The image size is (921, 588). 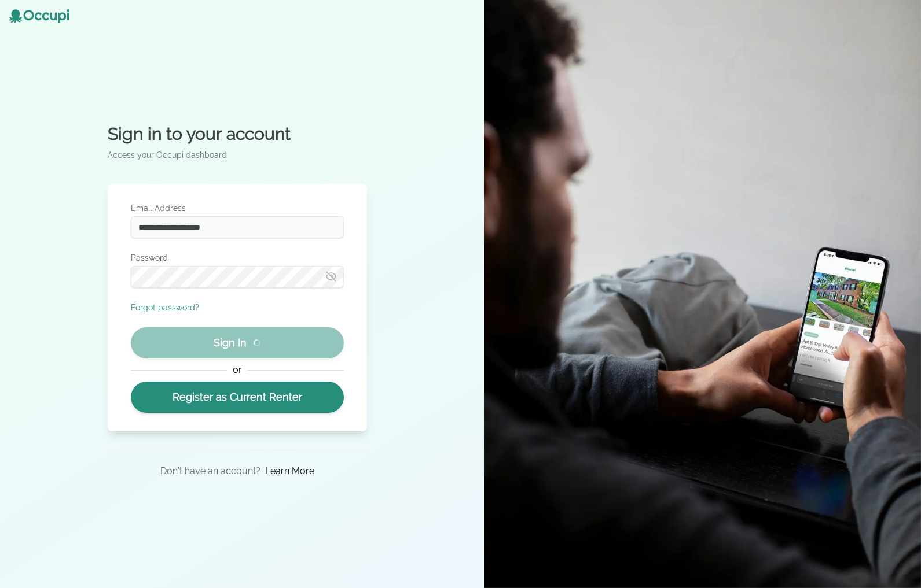 I want to click on a: Learn More, so click(x=290, y=472).